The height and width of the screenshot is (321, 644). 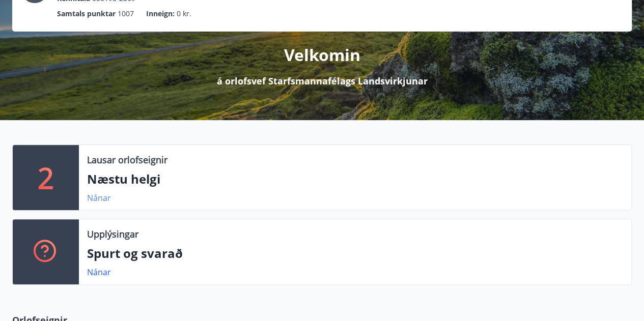 I want to click on p: Inneign :, so click(x=160, y=13).